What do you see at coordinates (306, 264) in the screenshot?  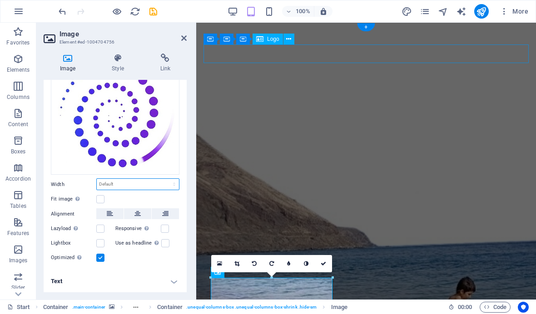 I see `a: Greyscale` at bounding box center [306, 264].